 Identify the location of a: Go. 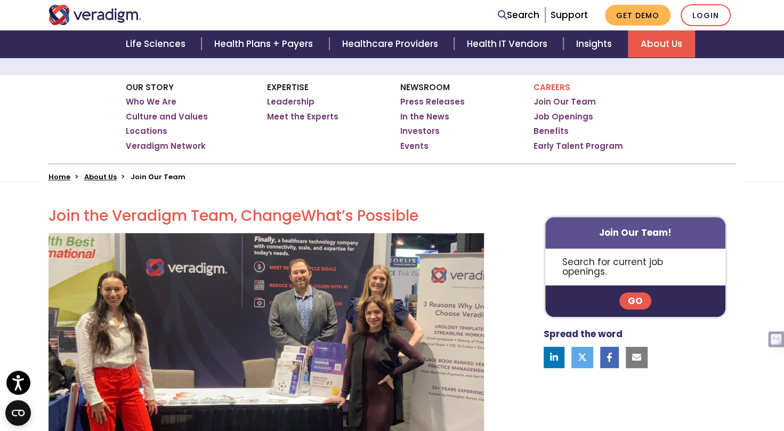
(636, 301).